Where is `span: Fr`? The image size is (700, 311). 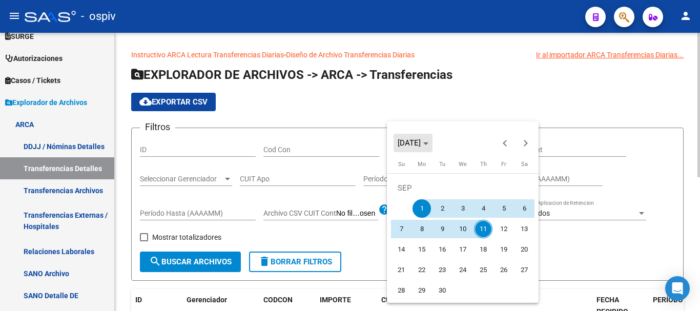 span: Fr is located at coordinates (504, 164).